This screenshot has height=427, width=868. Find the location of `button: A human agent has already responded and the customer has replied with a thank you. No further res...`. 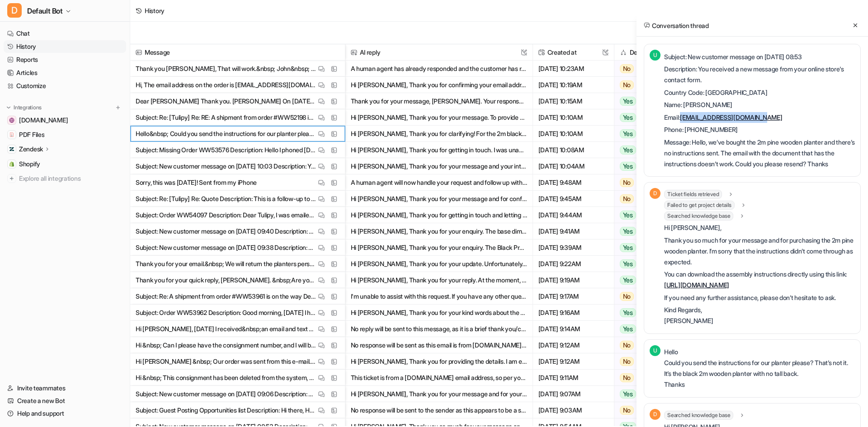

button: A human agent has already responded and the customer has replied with a thank you. No further res... is located at coordinates (439, 68).